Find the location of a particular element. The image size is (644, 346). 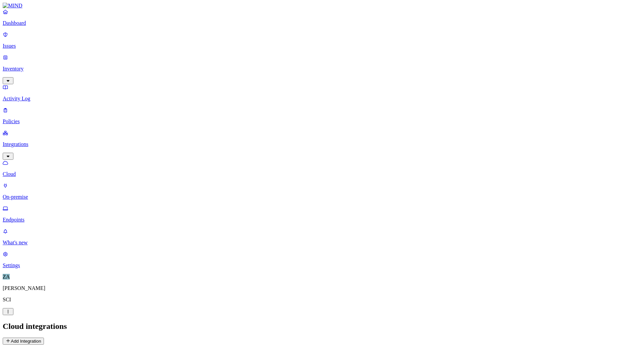

a: Cloud is located at coordinates (322, 169).